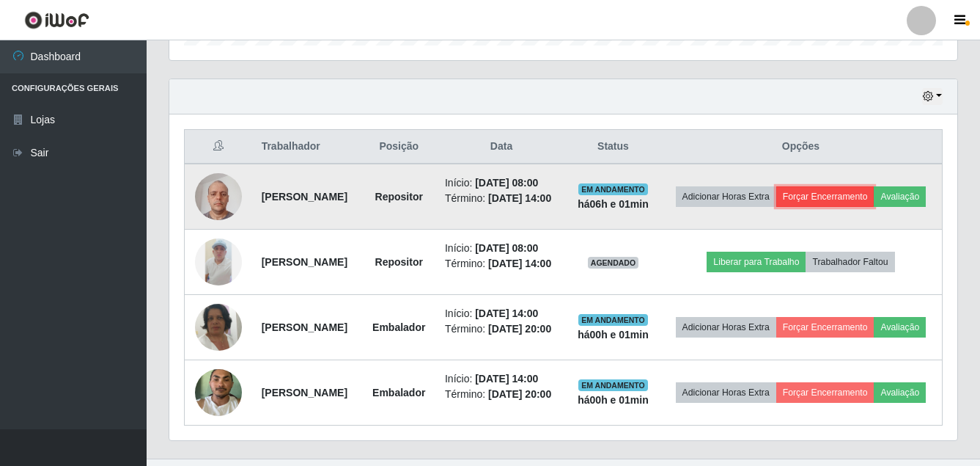  Describe the element at coordinates (399, 147) in the screenshot. I see `th: Posição` at that location.